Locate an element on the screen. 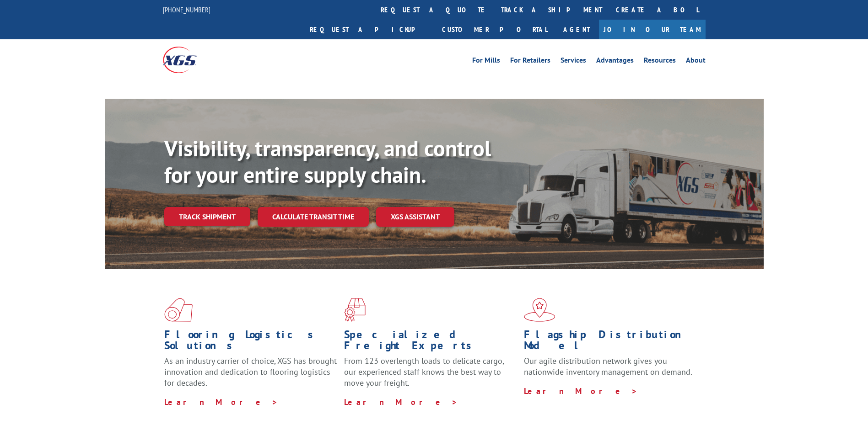  a: For Mills is located at coordinates (486, 61).